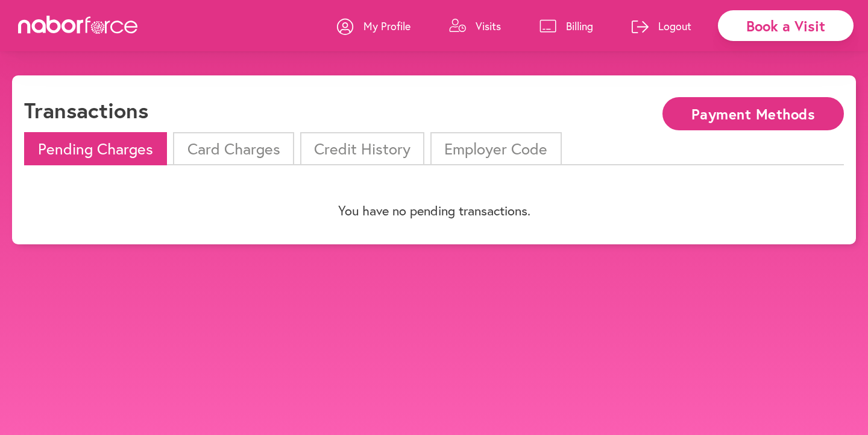  What do you see at coordinates (86, 110) in the screenshot?
I see `h1: Transactions` at bounding box center [86, 110].